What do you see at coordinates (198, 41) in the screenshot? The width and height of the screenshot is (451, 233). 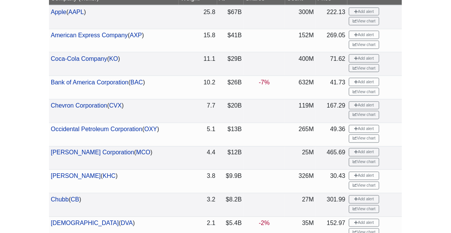 I see `td: 15.8` at bounding box center [198, 41].